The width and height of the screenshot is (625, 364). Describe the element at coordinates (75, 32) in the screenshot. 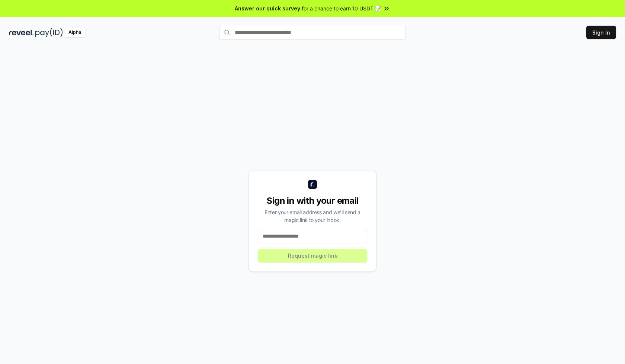

I see `div: Alpha` at that location.